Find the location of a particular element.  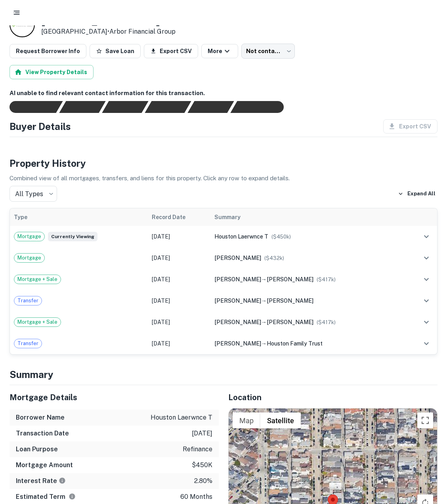

h6: Transaction Date is located at coordinates (42, 433).